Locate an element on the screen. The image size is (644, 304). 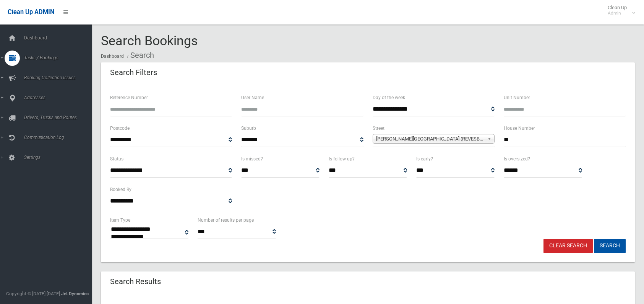
span: Tasks / Bookings is located at coordinates (60, 58).